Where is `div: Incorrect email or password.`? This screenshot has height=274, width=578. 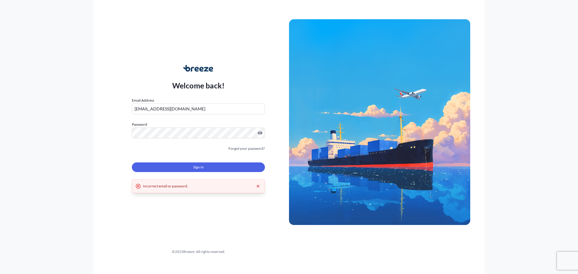
div: Incorrect email or password. is located at coordinates (166, 186).